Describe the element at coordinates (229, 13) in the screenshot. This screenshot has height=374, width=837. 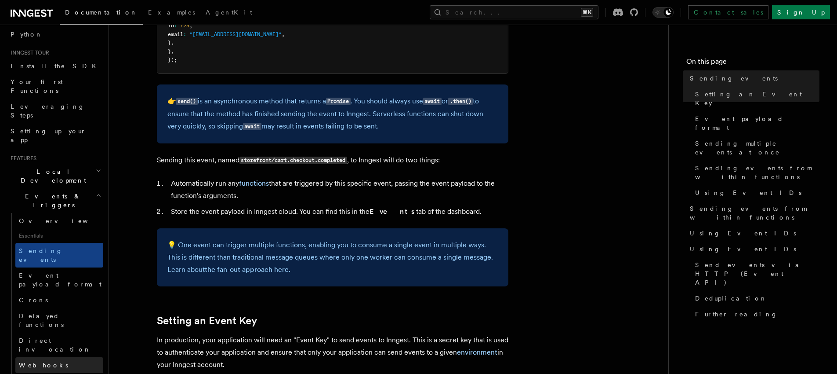
I see `a: AgentKit` at that location.